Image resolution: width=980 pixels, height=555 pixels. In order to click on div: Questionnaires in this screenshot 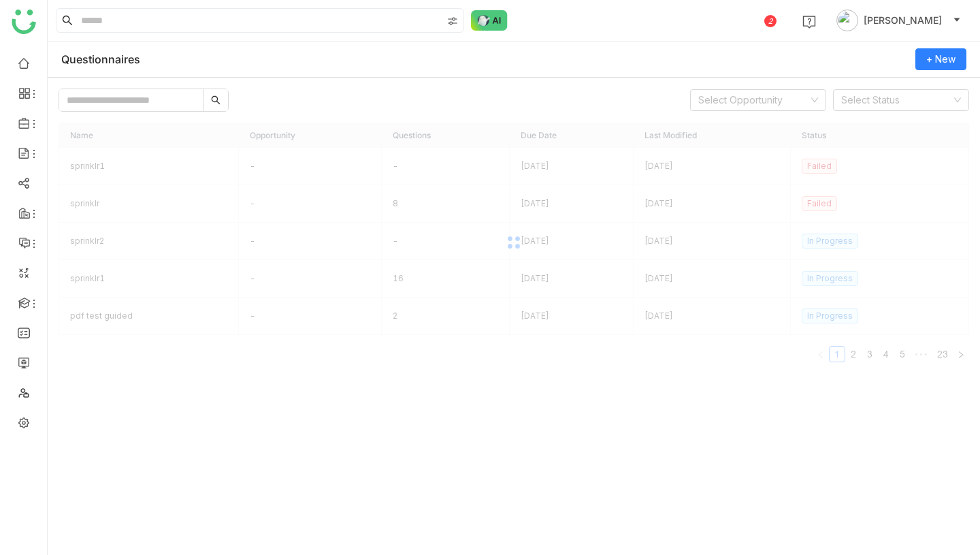, I will do `click(100, 59)`.